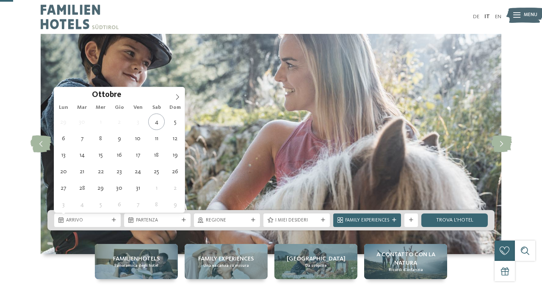 The image size is (542, 288). What do you see at coordinates (175, 188) in the screenshot?
I see `span: Novembre 2, 2025` at bounding box center [175, 188].